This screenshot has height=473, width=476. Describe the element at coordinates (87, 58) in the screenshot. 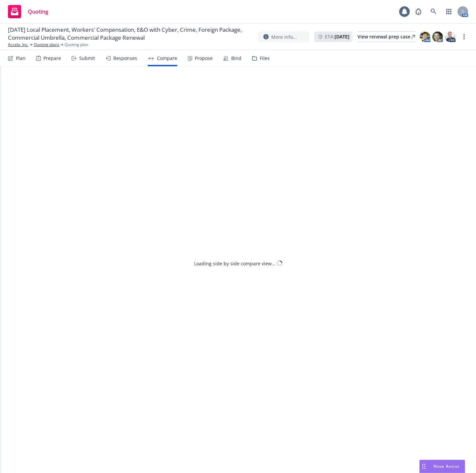

I see `div: Submit` at that location.